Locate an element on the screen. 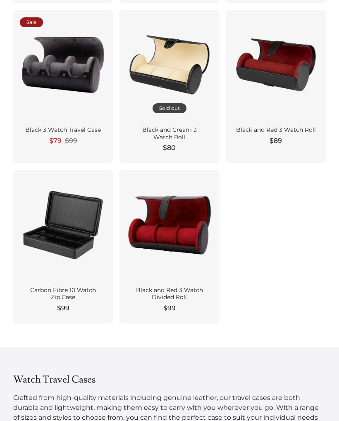  h2: Watch Travel Cases is located at coordinates (169, 380).